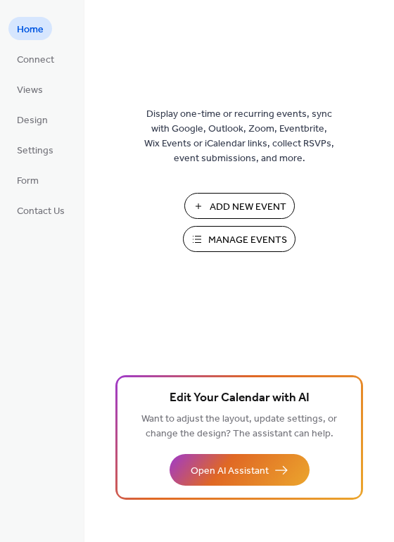 This screenshot has width=394, height=542. What do you see at coordinates (32, 119) in the screenshot?
I see `a: Design` at bounding box center [32, 119].